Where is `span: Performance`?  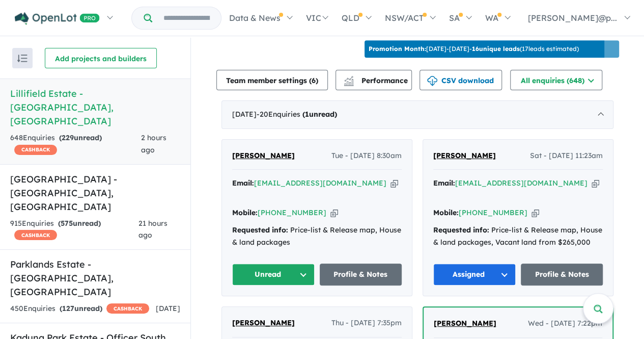 span: Performance is located at coordinates (376, 81).